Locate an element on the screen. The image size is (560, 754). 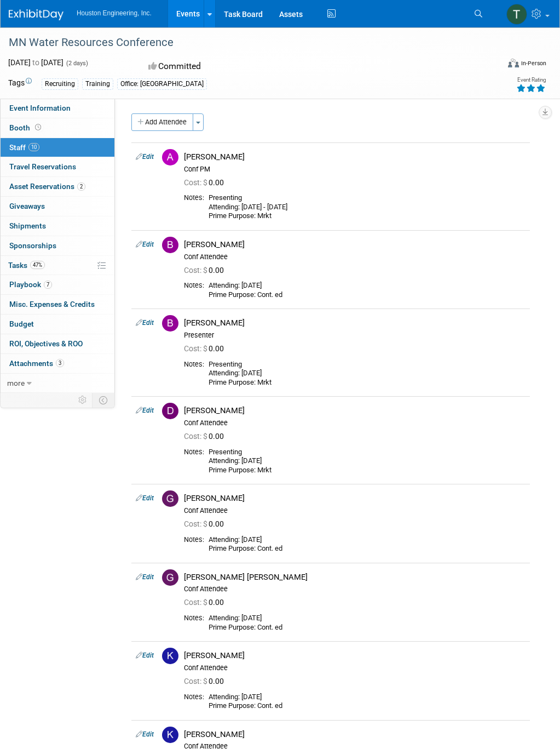
img: A.jpg is located at coordinates (170, 157).